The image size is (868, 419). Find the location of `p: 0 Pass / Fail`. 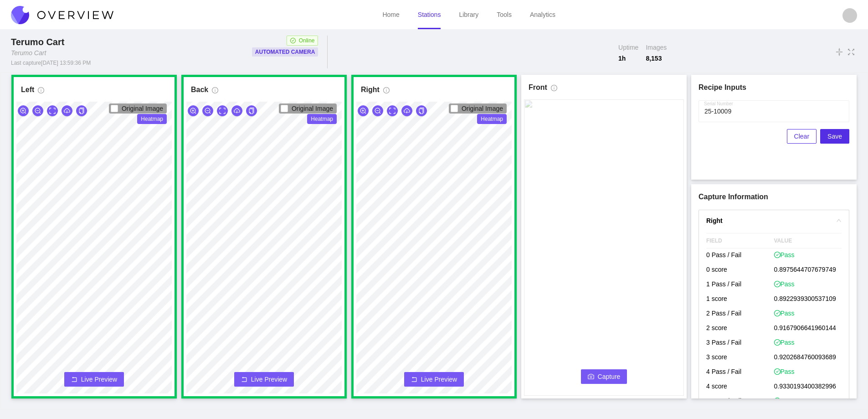

p: 0 Pass / Fail is located at coordinates (740, 256).